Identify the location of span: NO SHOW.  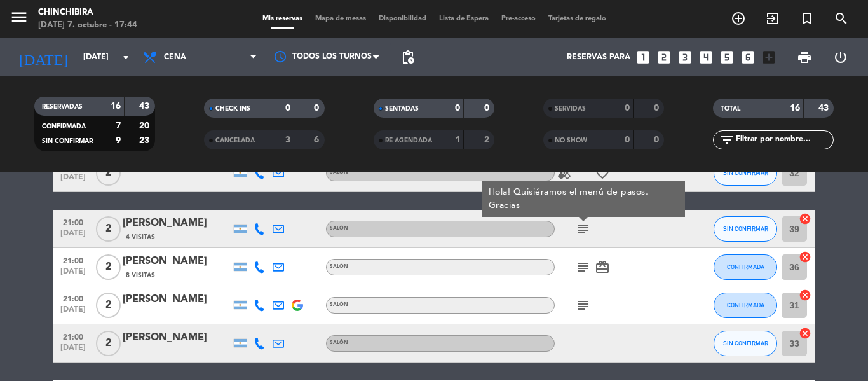
(570, 140).